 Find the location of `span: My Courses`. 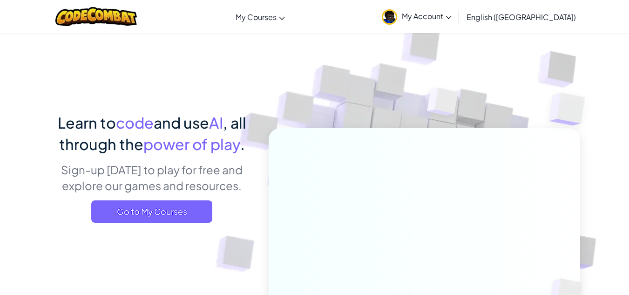

span: My Courses is located at coordinates (256, 17).